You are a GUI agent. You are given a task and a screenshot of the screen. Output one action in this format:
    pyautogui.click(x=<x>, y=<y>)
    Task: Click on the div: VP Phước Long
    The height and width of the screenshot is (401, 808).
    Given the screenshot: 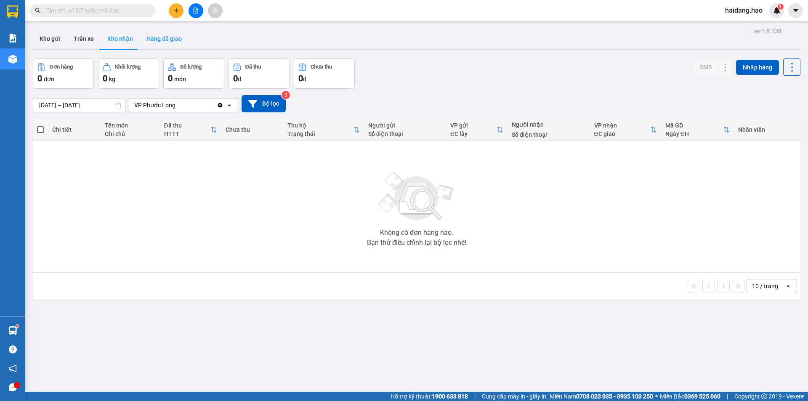 What is the action you would take?
    pyautogui.click(x=155, y=105)
    